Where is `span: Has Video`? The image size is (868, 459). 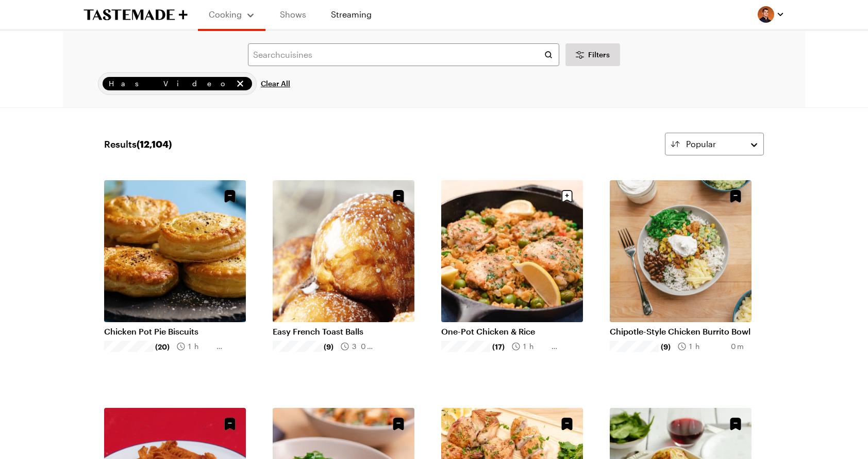
span: Has Video is located at coordinates (171, 84).